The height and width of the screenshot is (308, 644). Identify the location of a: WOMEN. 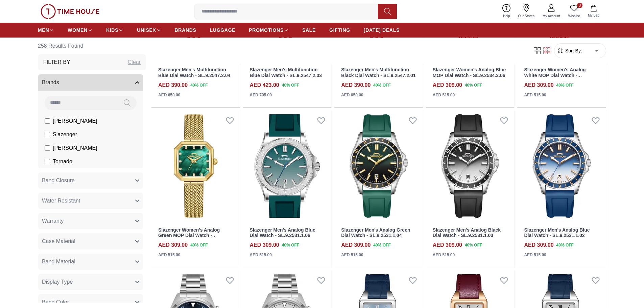
(80, 30).